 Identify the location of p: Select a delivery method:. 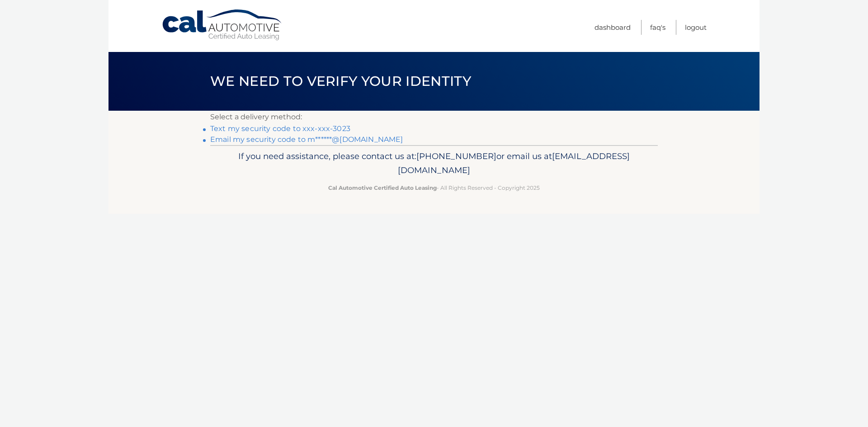
(434, 117).